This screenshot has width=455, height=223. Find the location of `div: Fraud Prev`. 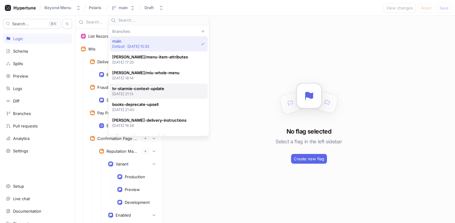

div: Fraud Prev is located at coordinates (108, 87).